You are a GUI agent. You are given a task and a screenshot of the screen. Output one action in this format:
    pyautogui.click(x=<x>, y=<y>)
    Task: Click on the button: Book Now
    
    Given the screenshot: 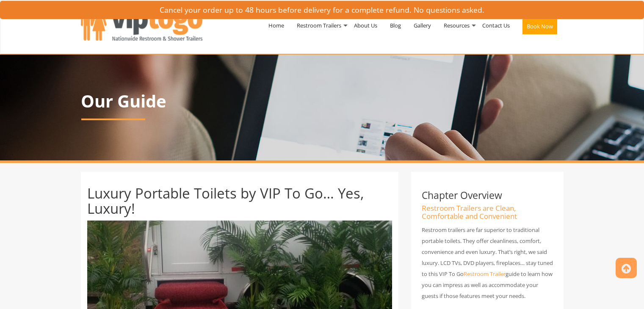 What is the action you would take?
    pyautogui.click(x=540, y=26)
    